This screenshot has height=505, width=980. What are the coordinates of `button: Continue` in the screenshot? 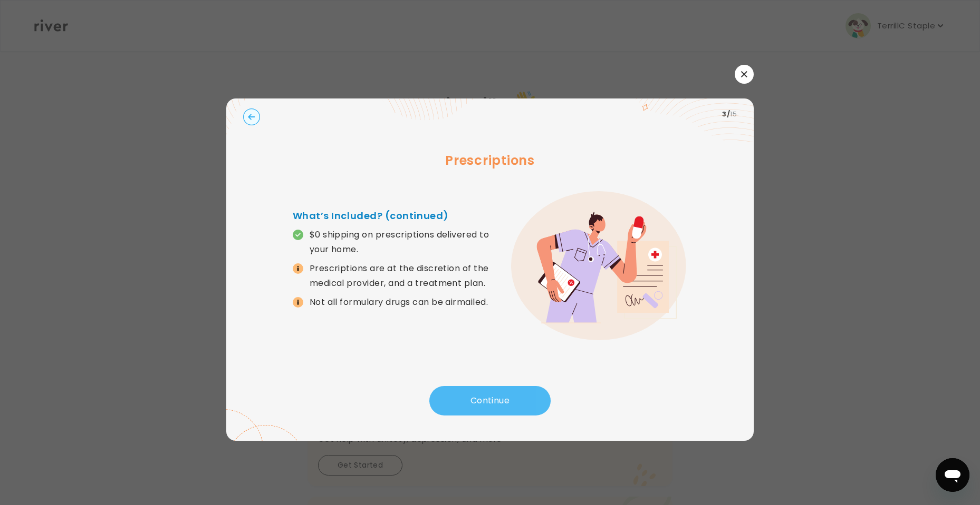 It's located at (490, 401).